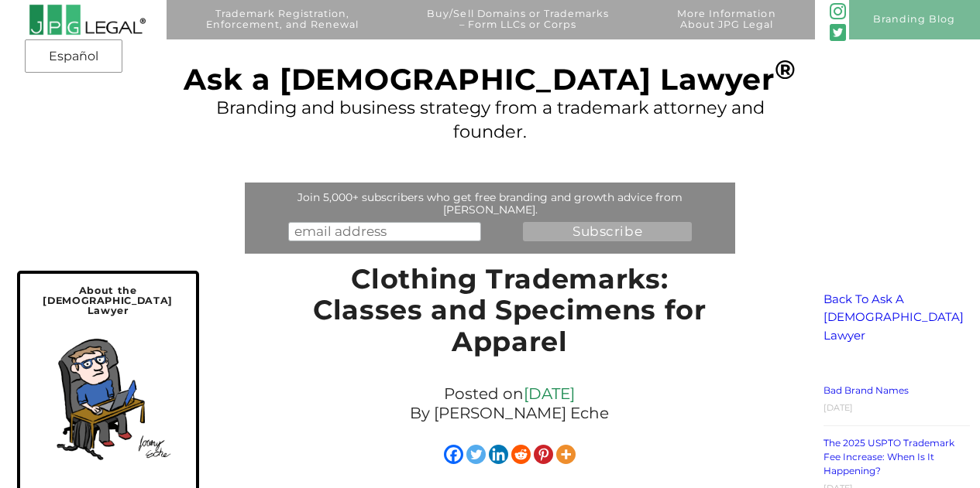 Image resolution: width=980 pixels, height=488 pixels. I want to click on a: Reddit, so click(521, 455).